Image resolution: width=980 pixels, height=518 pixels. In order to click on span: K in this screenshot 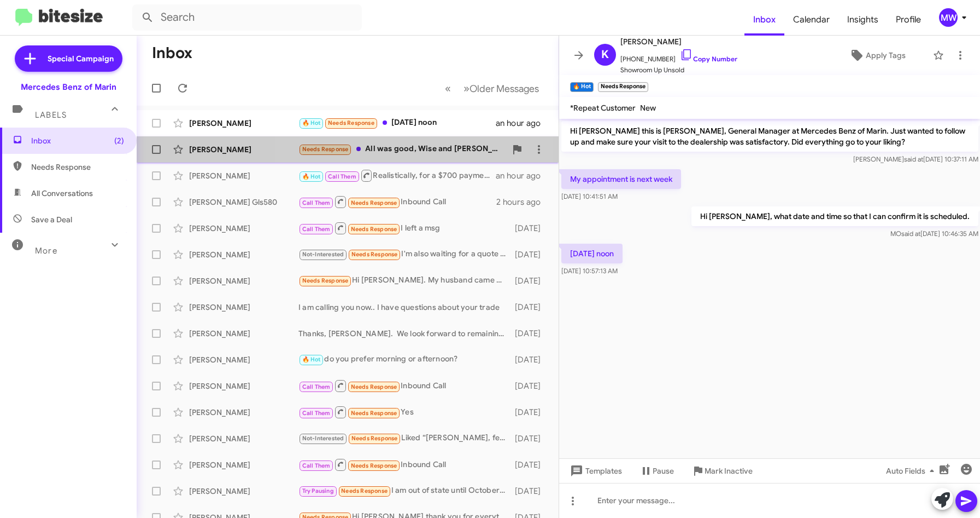, I will do `click(605, 54)`.